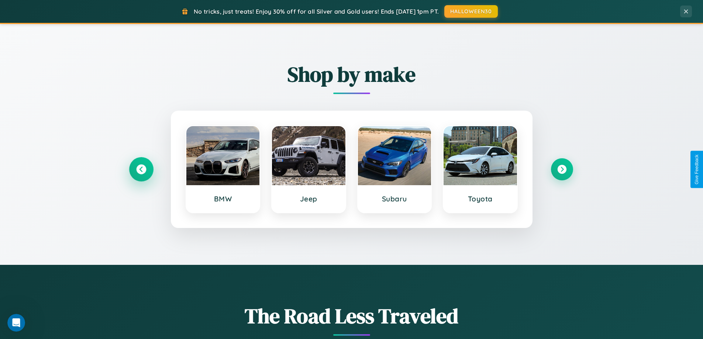  I want to click on h3: Jeep, so click(309, 199).